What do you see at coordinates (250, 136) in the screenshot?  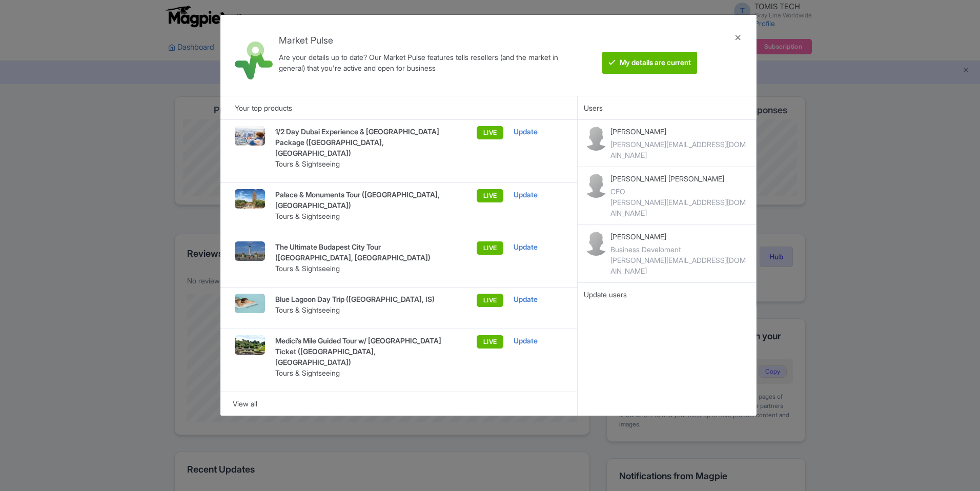 I see `img: qgx9ioibegpqjfhuc6cz.jpg` at bounding box center [250, 136].